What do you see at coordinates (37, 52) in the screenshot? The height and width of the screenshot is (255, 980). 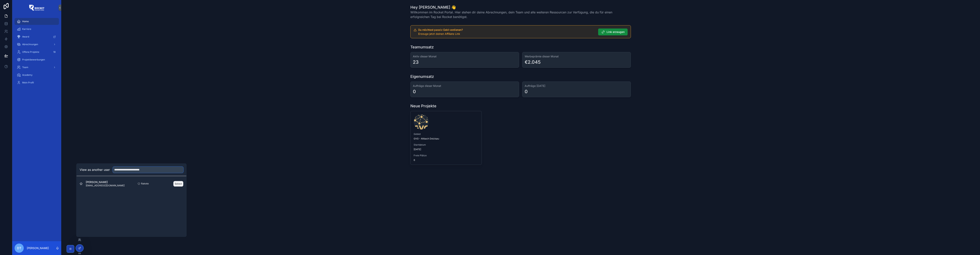 I see `a: Offene Projekte18` at bounding box center [37, 52].